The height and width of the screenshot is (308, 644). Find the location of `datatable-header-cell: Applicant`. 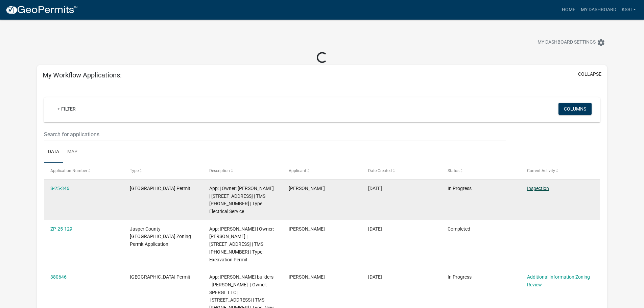

datatable-header-cell: Applicant is located at coordinates (322, 171).